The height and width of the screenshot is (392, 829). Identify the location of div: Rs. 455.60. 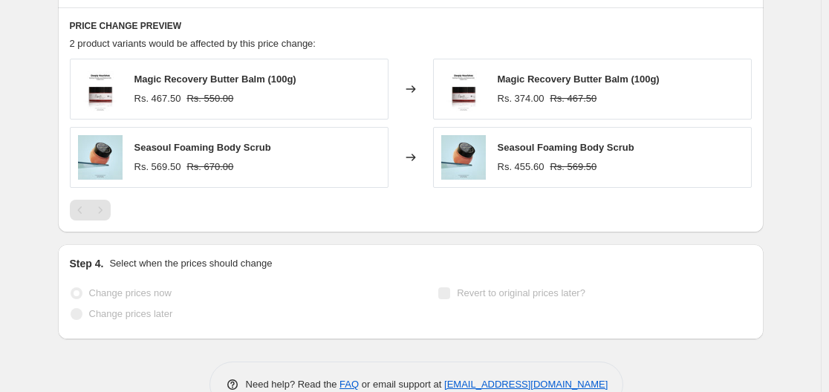
(520, 167).